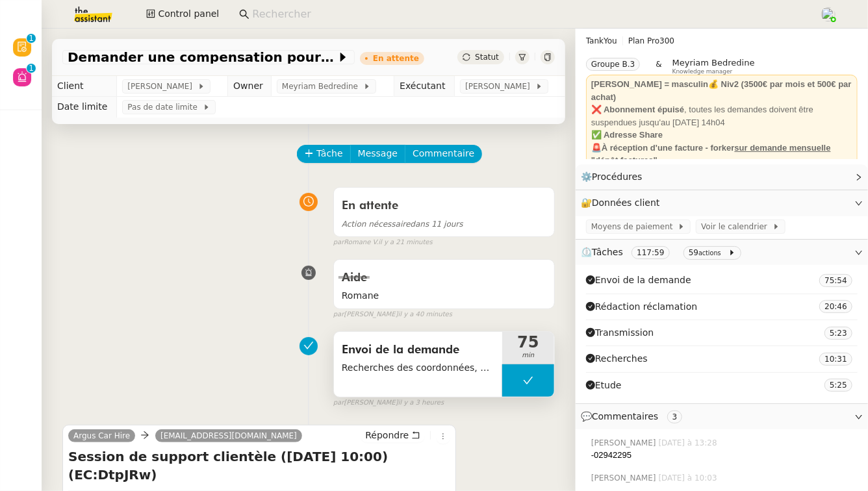 This screenshot has width=868, height=491. Describe the element at coordinates (387, 436) in the screenshot. I see `span: Répondre` at that location.